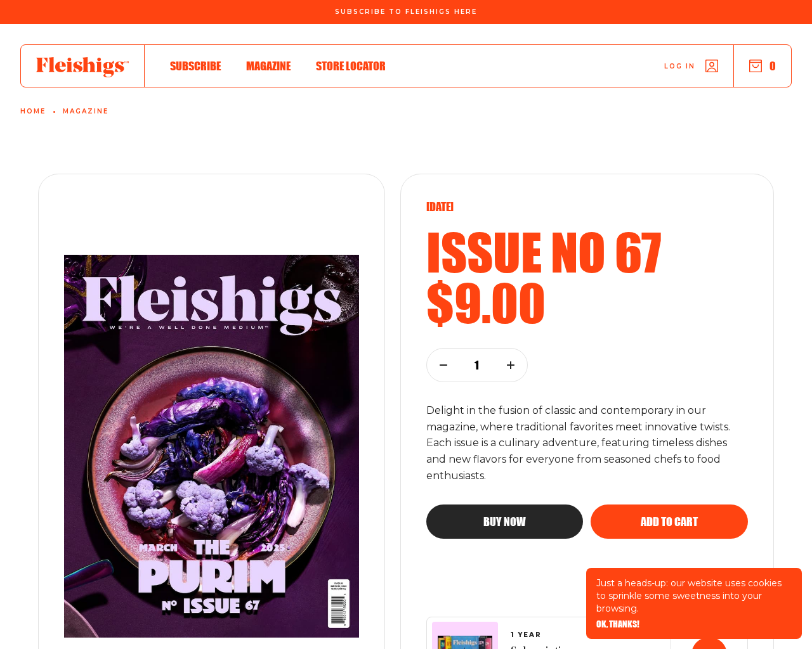 The image size is (812, 649). What do you see at coordinates (406, 11) in the screenshot?
I see `a: Subscribe To Fleishigs Here` at bounding box center [406, 11].